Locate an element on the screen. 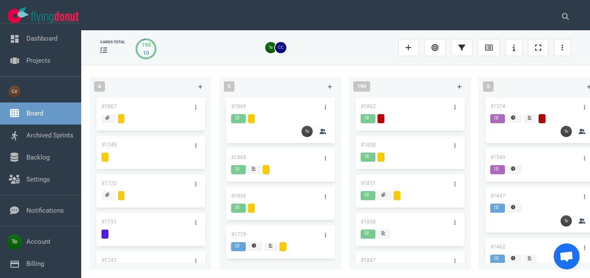 The height and width of the screenshot is (278, 590). a: #1374 is located at coordinates (498, 106).